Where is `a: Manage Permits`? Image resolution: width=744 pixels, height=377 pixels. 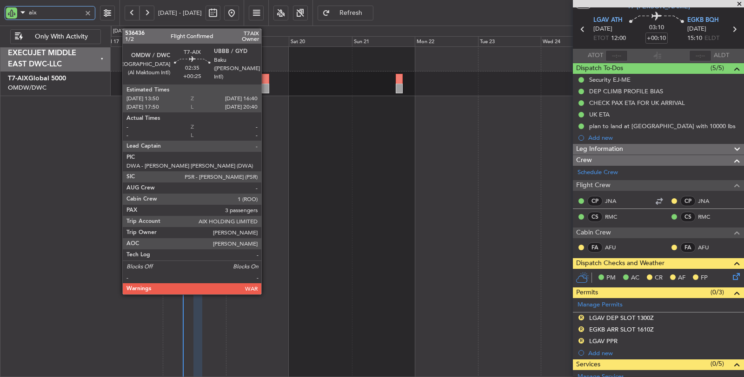 a: Manage Permits is located at coordinates (600, 305).